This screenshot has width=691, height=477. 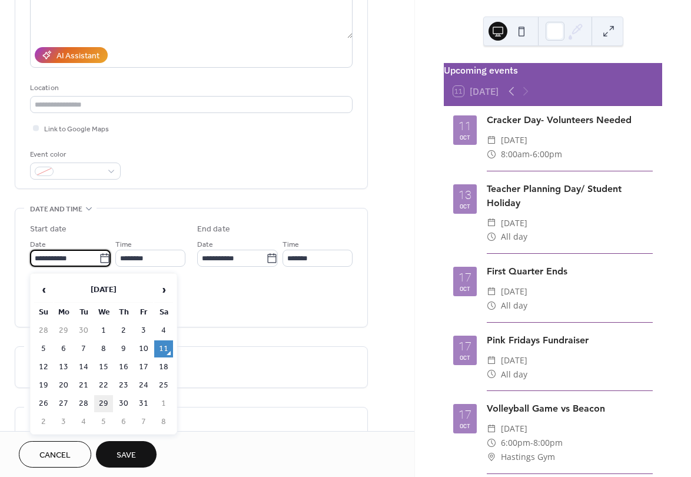 What do you see at coordinates (55, 455) in the screenshot?
I see `span: Cancel` at bounding box center [55, 455].